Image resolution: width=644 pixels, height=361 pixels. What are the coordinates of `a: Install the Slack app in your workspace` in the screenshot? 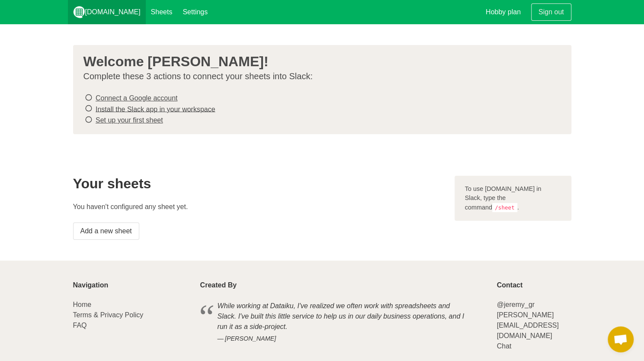 It's located at (155, 109).